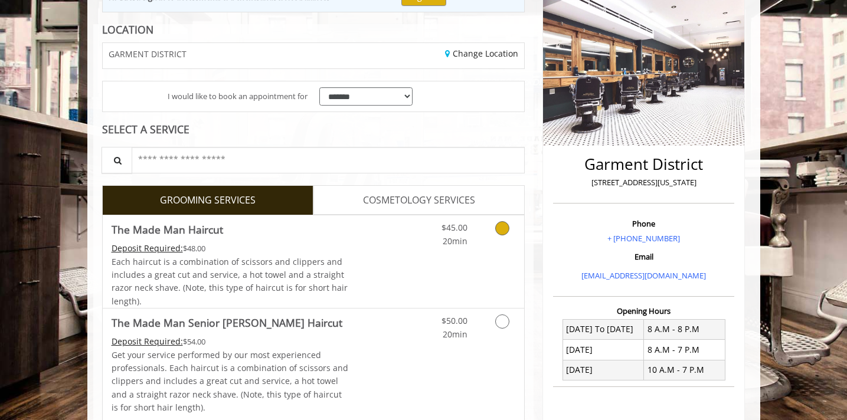  Describe the element at coordinates (482, 53) in the screenshot. I see `a: Change Location` at that location.